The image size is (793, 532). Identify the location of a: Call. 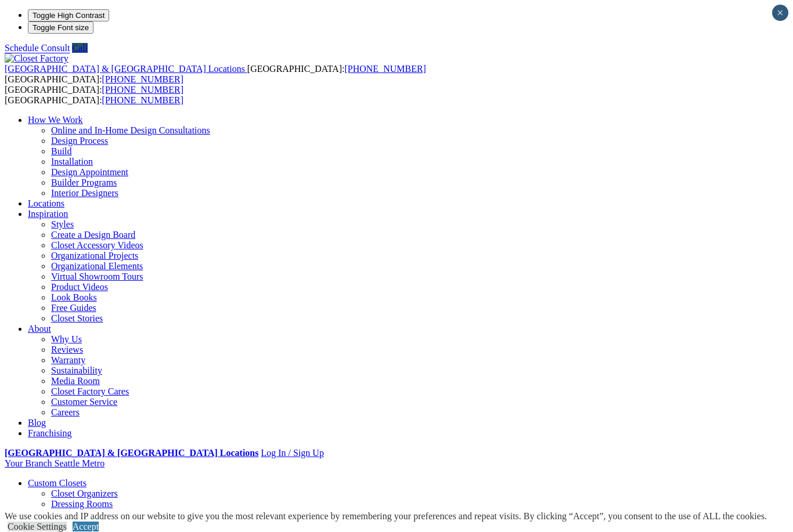
(80, 47).